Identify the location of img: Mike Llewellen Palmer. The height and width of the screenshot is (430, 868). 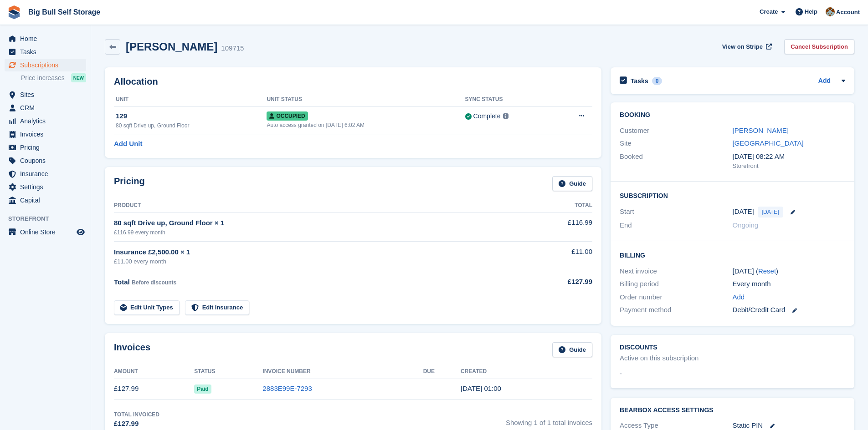
(831, 11).